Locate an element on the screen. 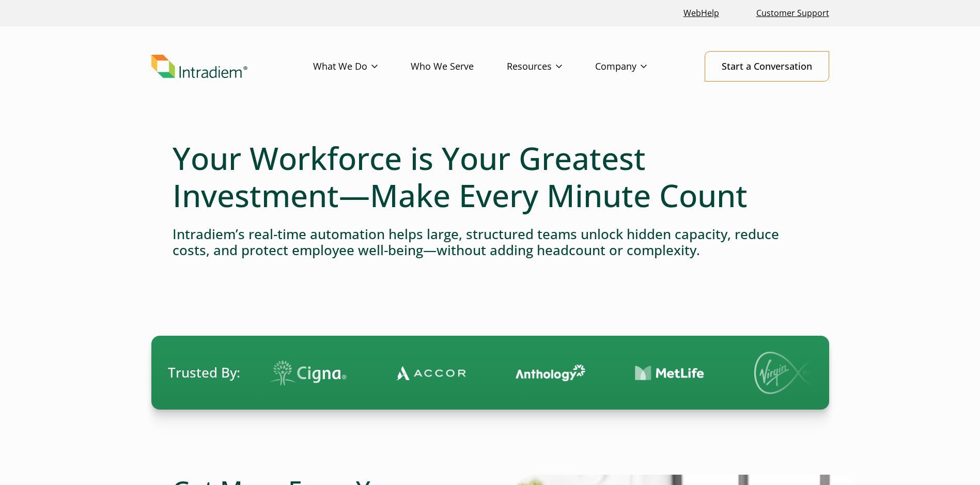  a: Start a Conversation is located at coordinates (767, 66).